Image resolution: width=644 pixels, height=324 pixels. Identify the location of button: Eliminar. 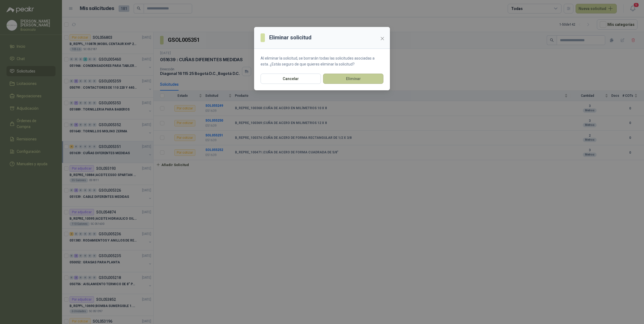
(353, 78).